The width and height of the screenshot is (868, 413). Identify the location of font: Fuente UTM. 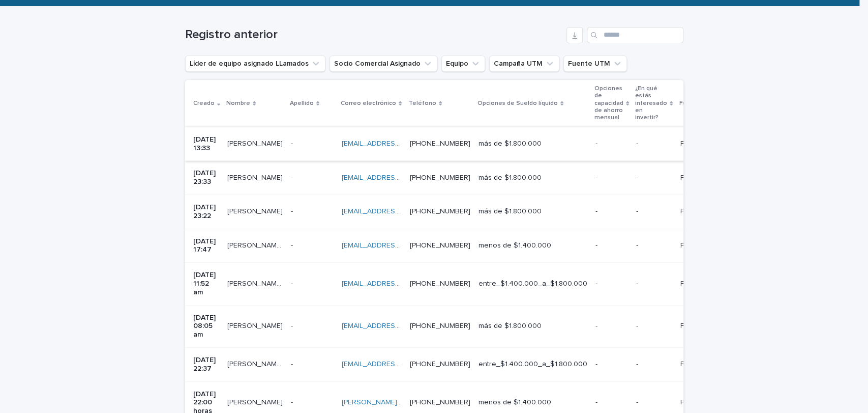
(697, 103).